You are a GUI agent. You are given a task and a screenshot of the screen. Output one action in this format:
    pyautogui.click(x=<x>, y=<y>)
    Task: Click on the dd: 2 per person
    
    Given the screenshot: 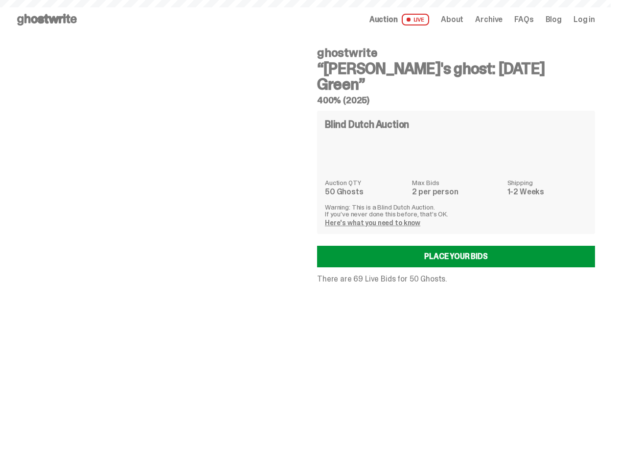 What is the action you would take?
    pyautogui.click(x=457, y=192)
    